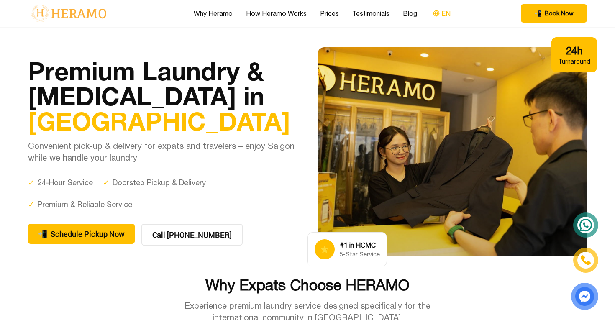 This screenshot has height=320, width=615. What do you see at coordinates (410, 13) in the screenshot?
I see `a: Blog` at bounding box center [410, 13].